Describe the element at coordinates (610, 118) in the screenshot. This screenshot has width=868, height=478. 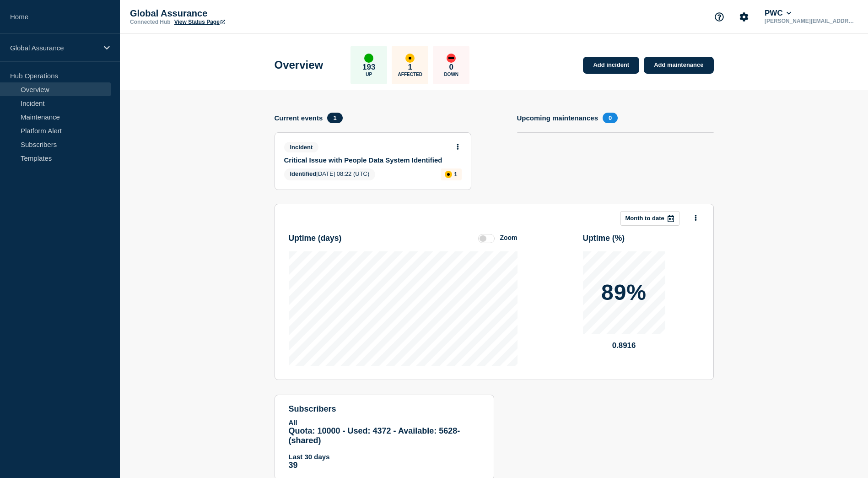
I see `span: 0` at that location.